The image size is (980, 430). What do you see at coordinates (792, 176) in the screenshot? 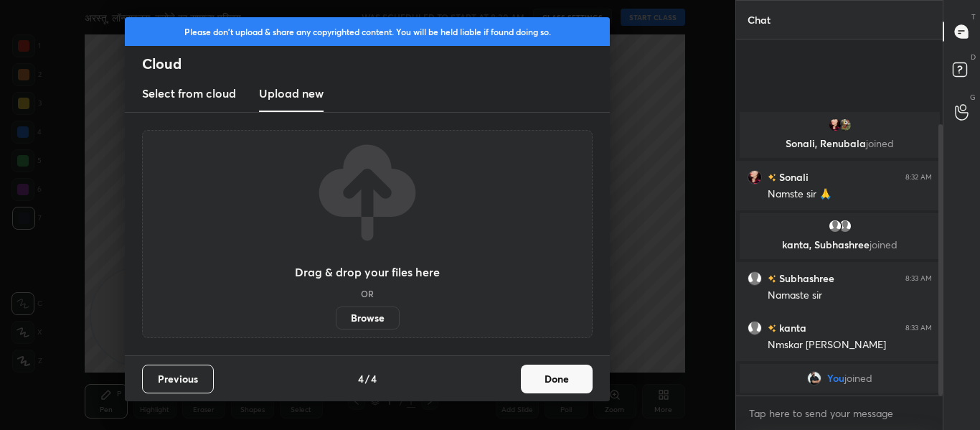
I see `h6: Sonali` at bounding box center [792, 176].